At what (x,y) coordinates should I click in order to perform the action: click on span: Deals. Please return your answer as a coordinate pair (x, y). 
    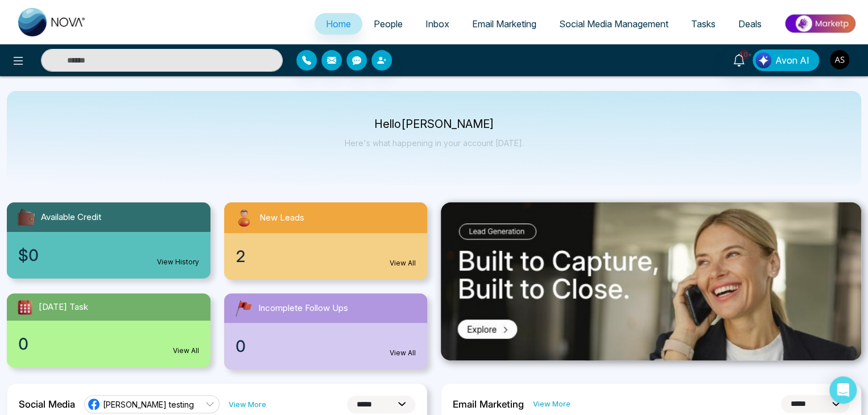
    Looking at the image, I should click on (749, 24).